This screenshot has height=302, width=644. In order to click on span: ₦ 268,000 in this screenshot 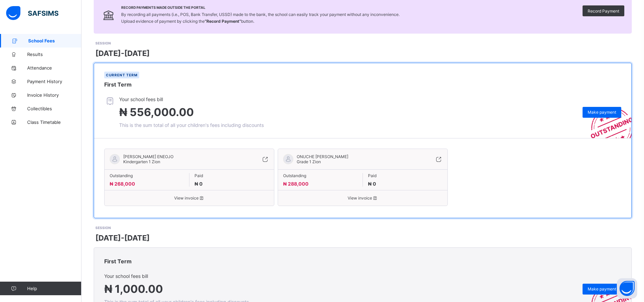, I will do `click(122, 183)`.